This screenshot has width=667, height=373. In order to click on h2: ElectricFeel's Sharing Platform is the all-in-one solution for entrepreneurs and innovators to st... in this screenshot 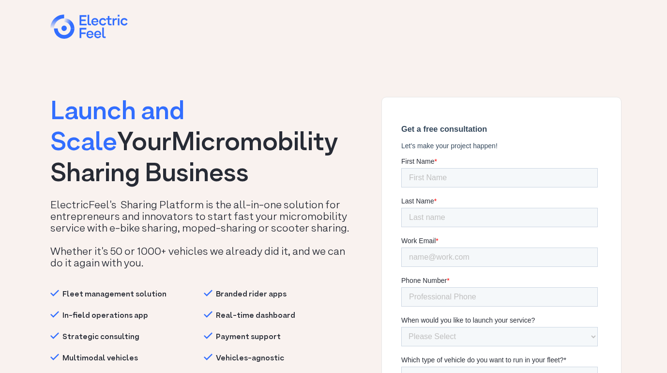, I will do `click(204, 234)`.